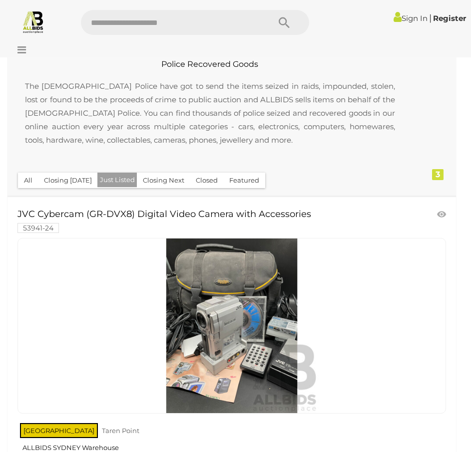  I want to click on img: JVC Cybercam (GR-DVX8) Digital Video Camera with Accessories, so click(232, 326).